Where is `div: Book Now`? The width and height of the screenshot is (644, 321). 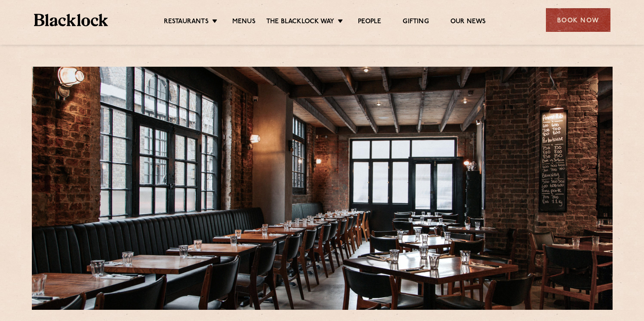 div: Book Now is located at coordinates (578, 20).